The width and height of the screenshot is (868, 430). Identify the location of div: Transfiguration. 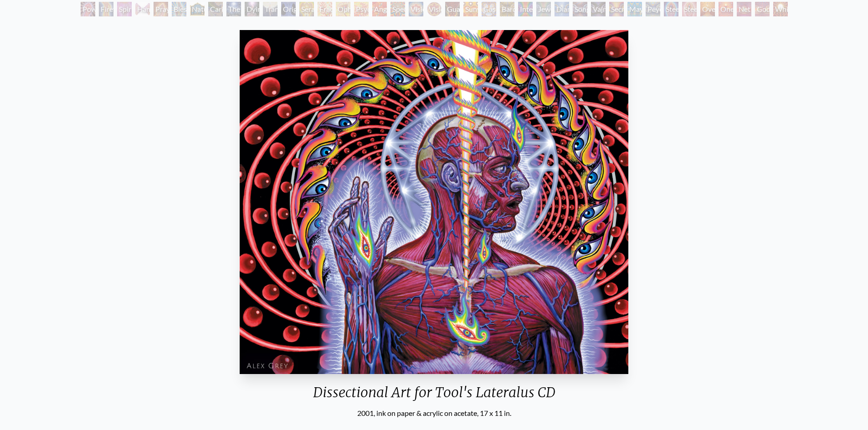
(270, 9).